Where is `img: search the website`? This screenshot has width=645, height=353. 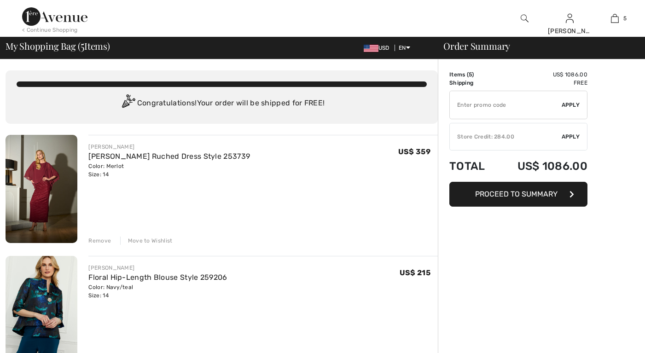 img: search the website is located at coordinates (524, 18).